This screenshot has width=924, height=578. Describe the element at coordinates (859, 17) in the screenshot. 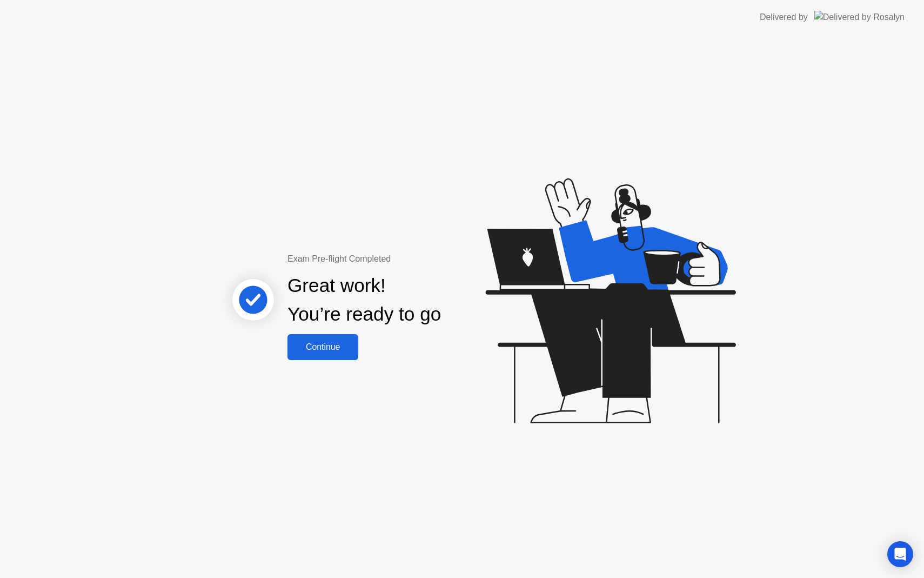

I see `img: Delivered by Rosalyn` at that location.